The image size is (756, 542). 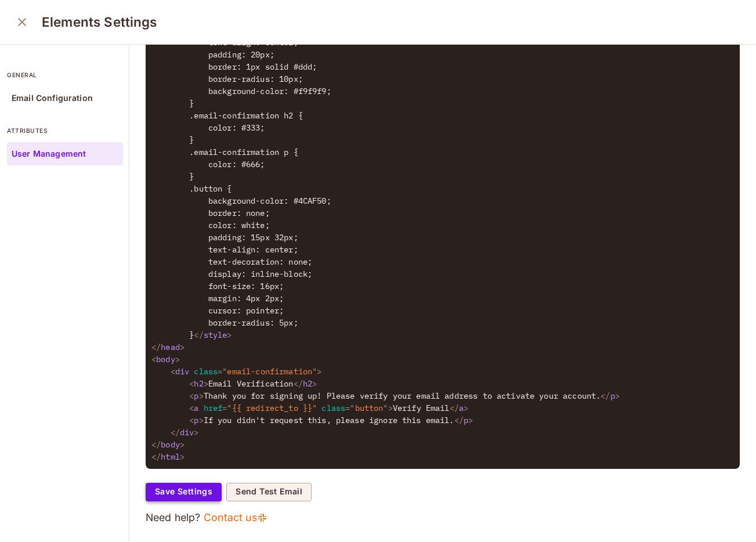 What do you see at coordinates (22, 22) in the screenshot?
I see `button: close` at bounding box center [22, 22].